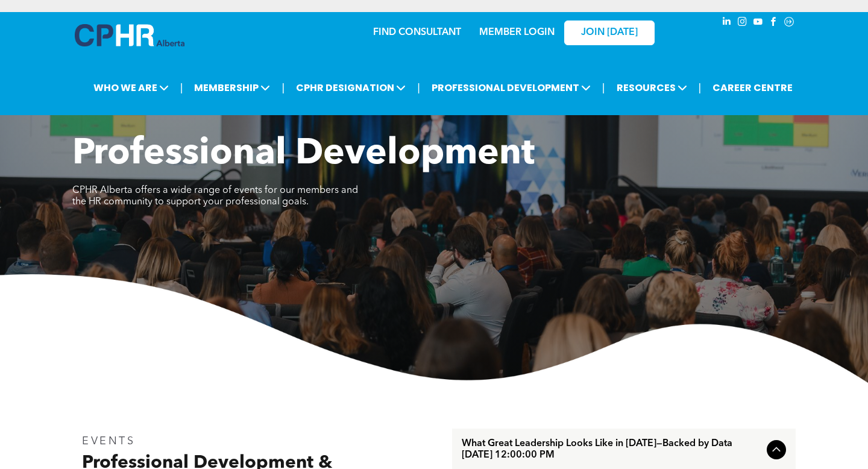  Describe the element at coordinates (417, 33) in the screenshot. I see `a: FIND CONSULTANT` at that location.